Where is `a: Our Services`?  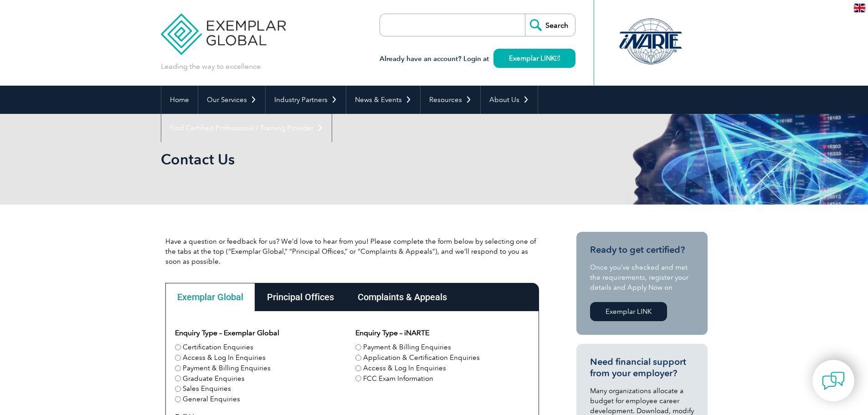 a: Our Services is located at coordinates (231, 100).